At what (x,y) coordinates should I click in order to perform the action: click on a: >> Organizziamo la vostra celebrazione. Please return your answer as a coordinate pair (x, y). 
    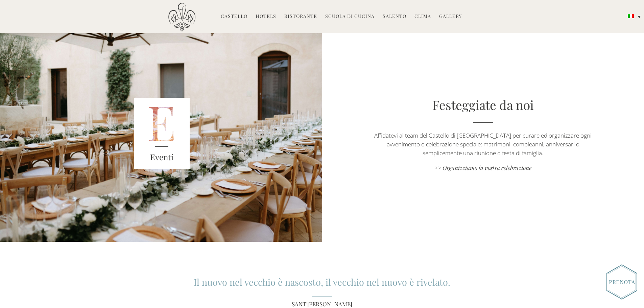
    Looking at the image, I should click on (483, 169).